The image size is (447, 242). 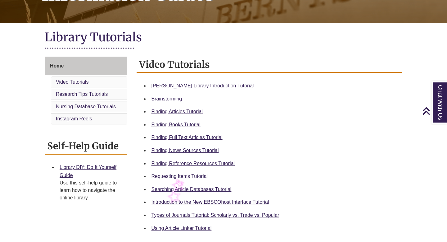 I want to click on a: Introduction to the New EBSCOhost Interface Tutorial, so click(x=210, y=202).